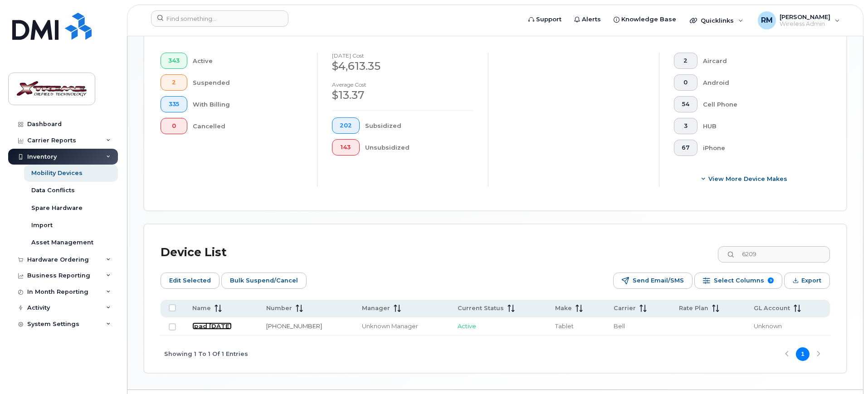  What do you see at coordinates (248, 104) in the screenshot?
I see `div: With Billing` at bounding box center [248, 104].